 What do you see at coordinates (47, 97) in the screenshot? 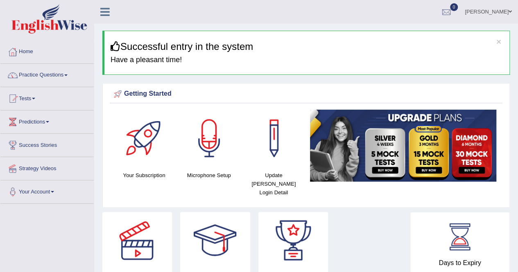
I see `a: Tests` at bounding box center [47, 97].